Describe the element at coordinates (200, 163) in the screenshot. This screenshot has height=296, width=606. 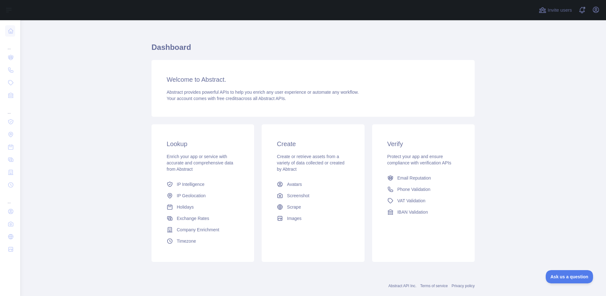
I see `span: Enrich your app or service with accurate and comprehensive data from Abstract` at that location.